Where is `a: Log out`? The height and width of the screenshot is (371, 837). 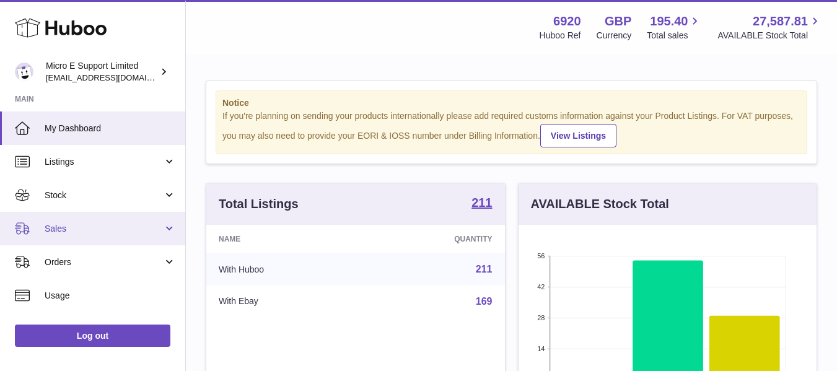 a: Log out is located at coordinates (92, 336).